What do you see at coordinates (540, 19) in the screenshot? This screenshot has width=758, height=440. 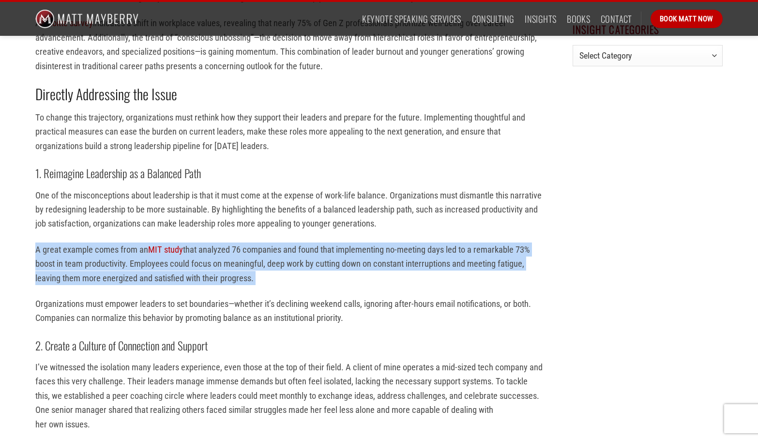 I see `a: Insights` at bounding box center [540, 19].